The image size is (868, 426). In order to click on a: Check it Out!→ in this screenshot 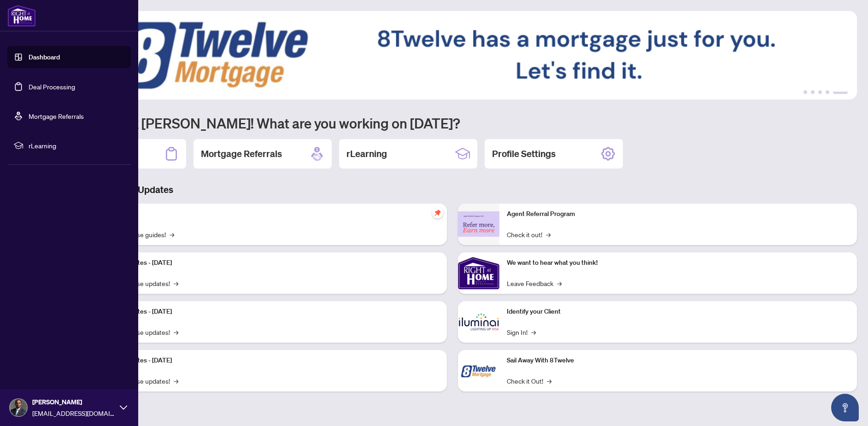, I will do `click(529, 381)`.